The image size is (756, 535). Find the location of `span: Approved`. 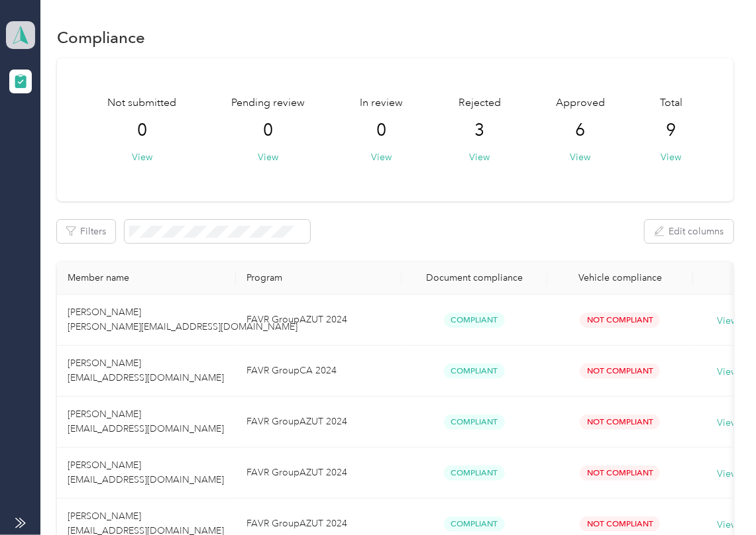

span: Approved is located at coordinates (580, 104).